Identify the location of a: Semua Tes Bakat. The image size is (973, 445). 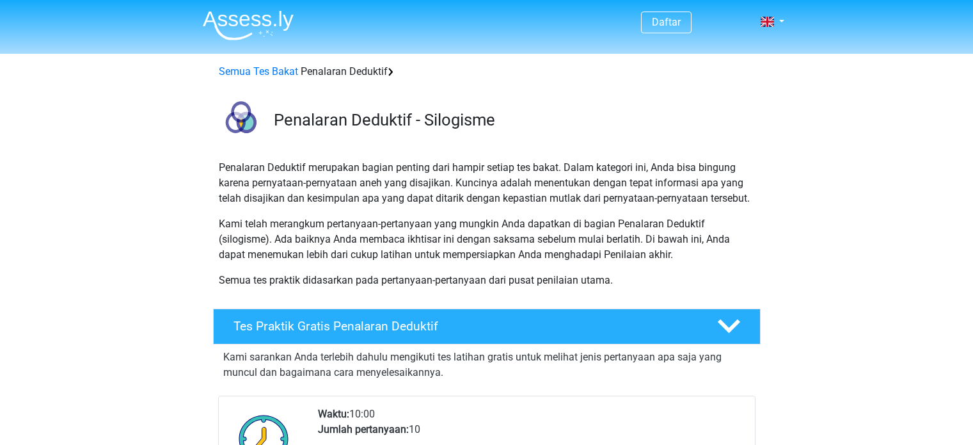
(258, 71).